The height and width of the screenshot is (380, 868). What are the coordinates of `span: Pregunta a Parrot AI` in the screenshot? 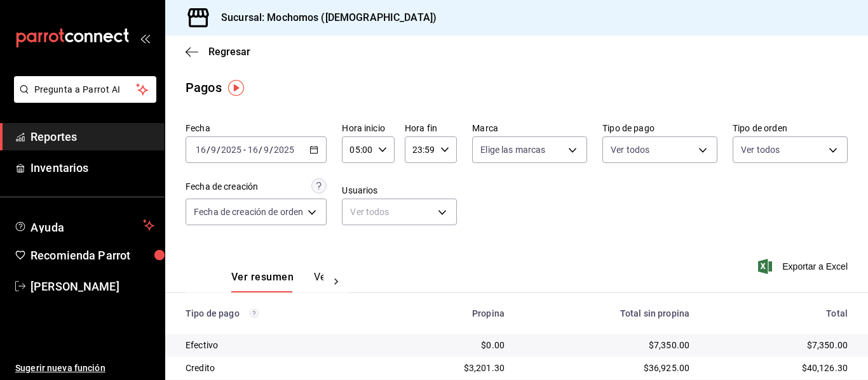 It's located at (85, 90).